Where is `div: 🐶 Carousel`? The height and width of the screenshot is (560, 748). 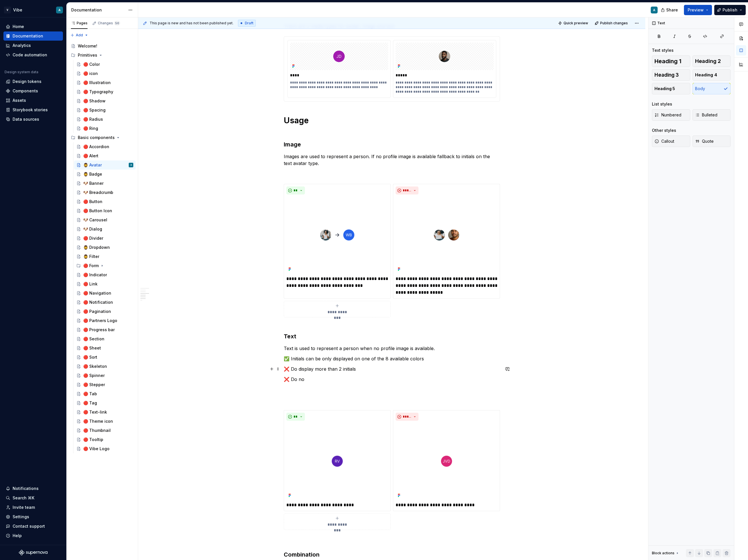 div: 🐶 Carousel is located at coordinates (95, 220).